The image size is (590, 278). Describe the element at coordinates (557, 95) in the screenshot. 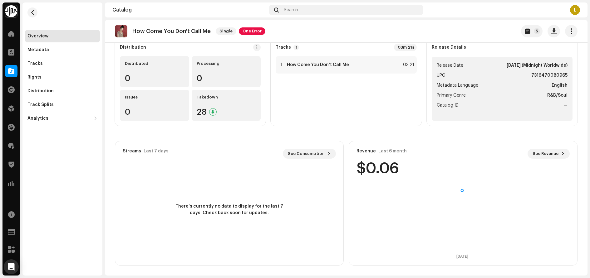

I see `strong: R&B/Soul` at that location.